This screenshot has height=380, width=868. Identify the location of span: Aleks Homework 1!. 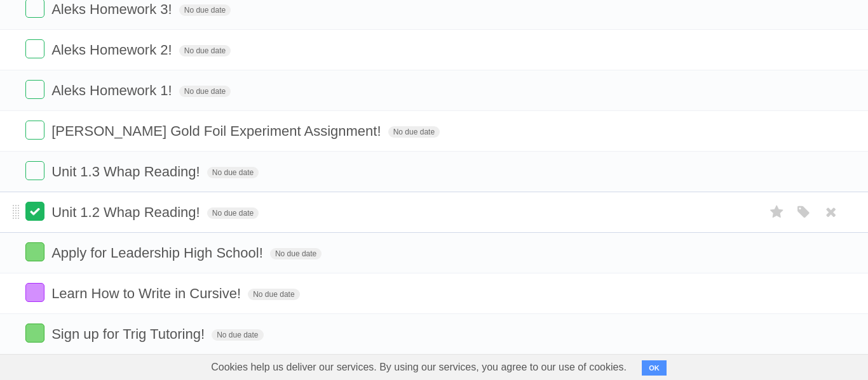
(113, 90).